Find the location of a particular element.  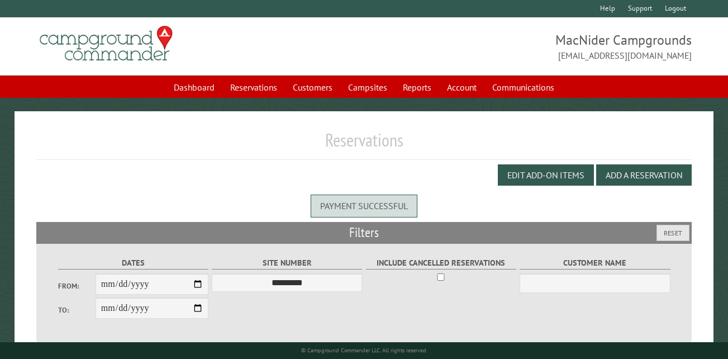

label: From: is located at coordinates (77, 286).